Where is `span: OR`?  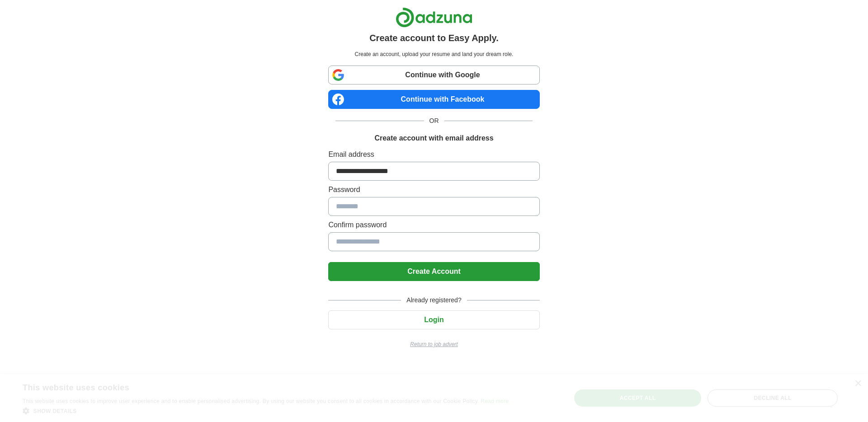 span: OR is located at coordinates (434, 121).